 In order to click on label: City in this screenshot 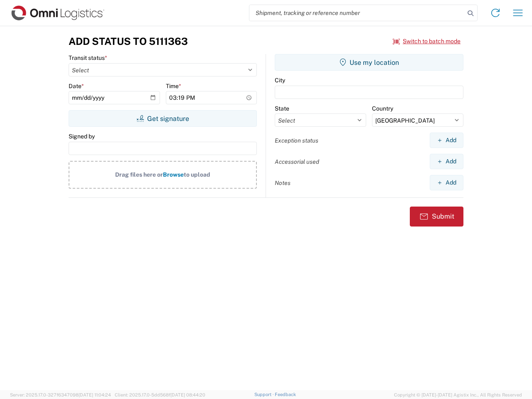, I will do `click(280, 80)`.